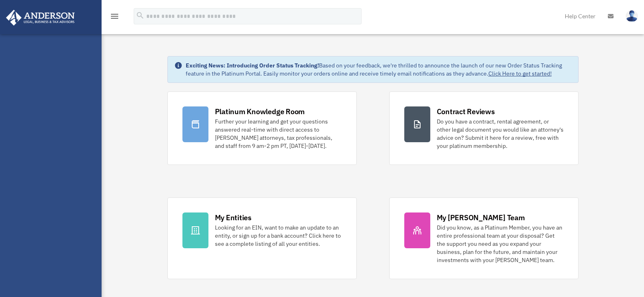  What do you see at coordinates (500, 134) in the screenshot?
I see `div: Do you have a contract, rental agreement, or other legal document you would like an attorney's ad...` at bounding box center [500, 134].